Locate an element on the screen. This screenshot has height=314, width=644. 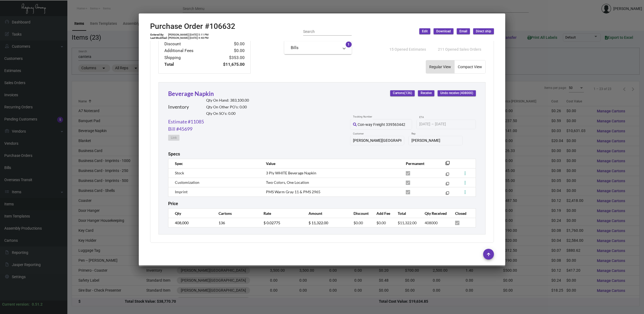
a: Beverage Napkin is located at coordinates (191, 94).